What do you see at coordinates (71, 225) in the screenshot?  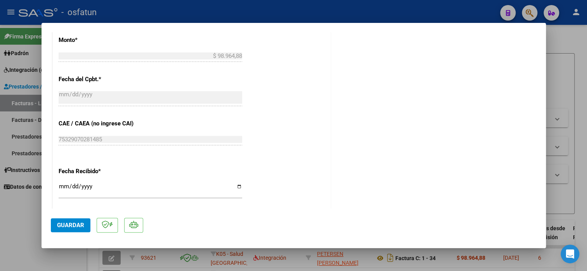 I see `span: Guardar` at bounding box center [71, 225].